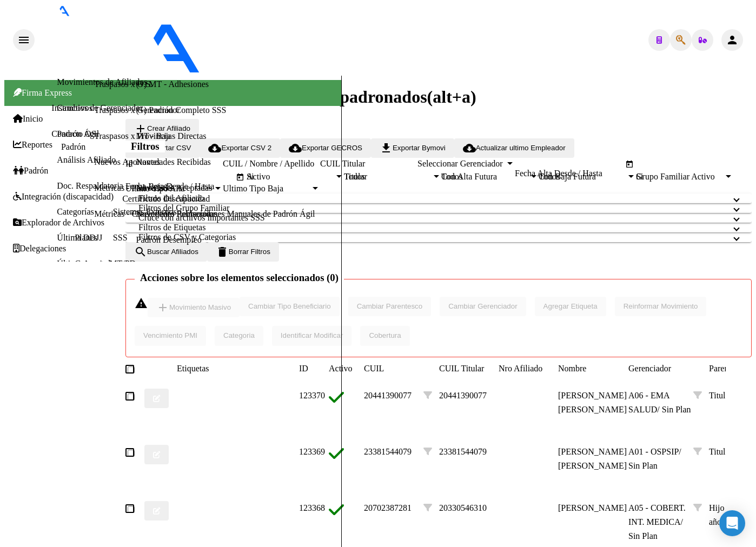 This screenshot has height=547, width=756. Describe the element at coordinates (438, 238) in the screenshot. I see `mat-expansion-panel-header: Filtros de CSV y Categorias` at that location.